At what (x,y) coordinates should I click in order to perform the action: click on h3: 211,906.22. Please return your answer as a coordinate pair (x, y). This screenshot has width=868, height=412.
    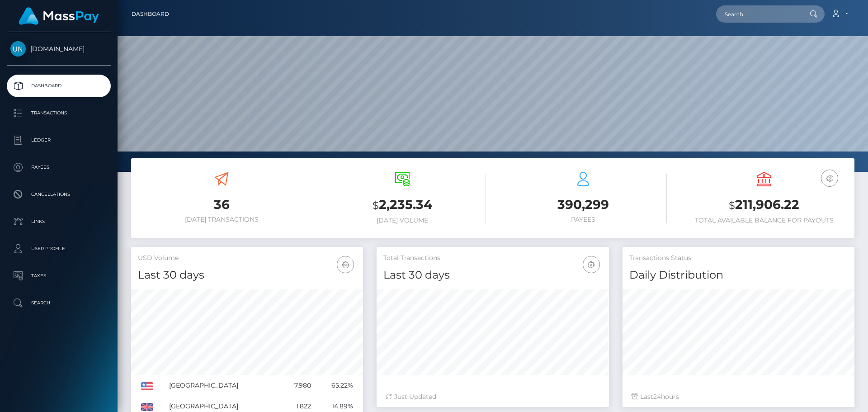
    Looking at the image, I should click on (764, 205).